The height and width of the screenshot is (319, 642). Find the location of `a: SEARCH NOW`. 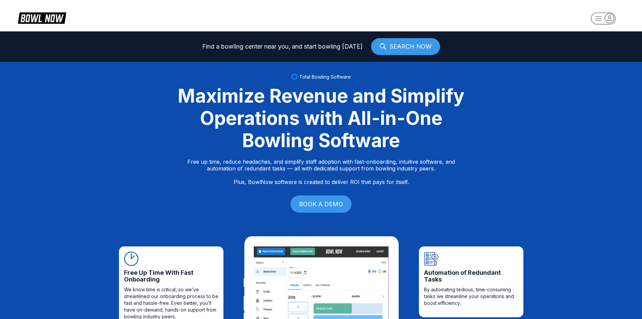

a: SEARCH NOW is located at coordinates (405, 47).